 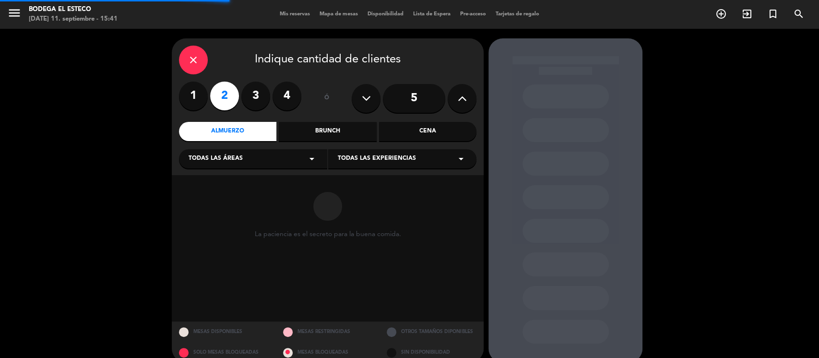 What do you see at coordinates (327, 131) in the screenshot?
I see `div: Brunch` at bounding box center [327, 131].